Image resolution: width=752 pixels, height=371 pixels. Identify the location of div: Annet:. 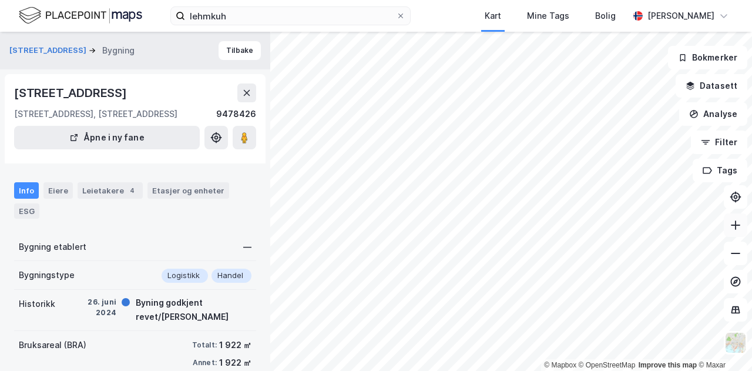
(204, 363).